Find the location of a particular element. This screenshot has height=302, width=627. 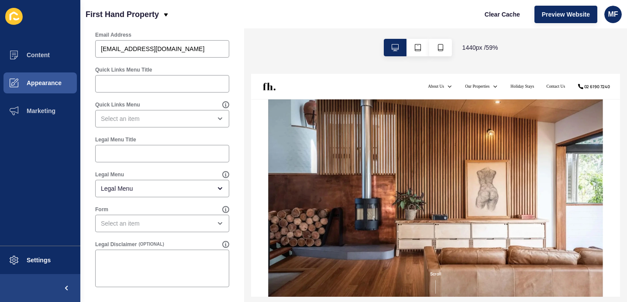

span: (OPTIONAL) is located at coordinates (151, 245).